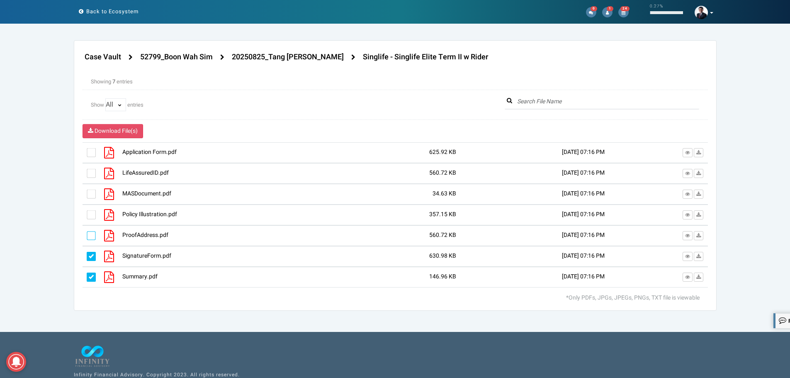 The height and width of the screenshot is (378, 790). I want to click on span: 0, so click(594, 9).